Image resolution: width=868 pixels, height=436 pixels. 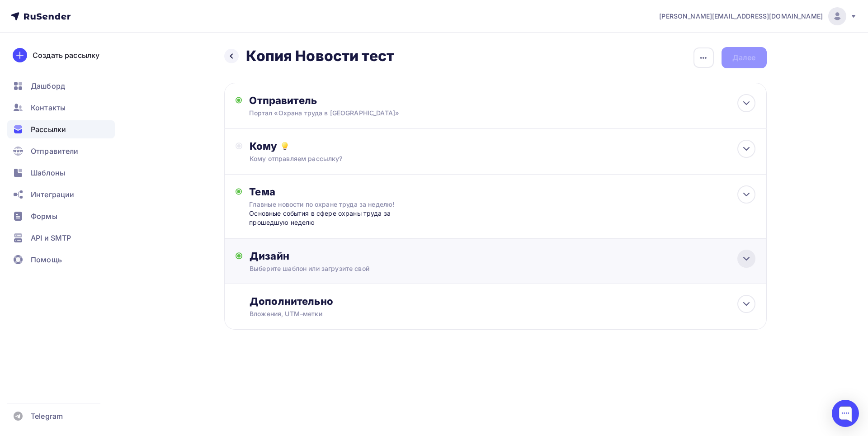 I want to click on span: Рассылки, so click(x=49, y=129).